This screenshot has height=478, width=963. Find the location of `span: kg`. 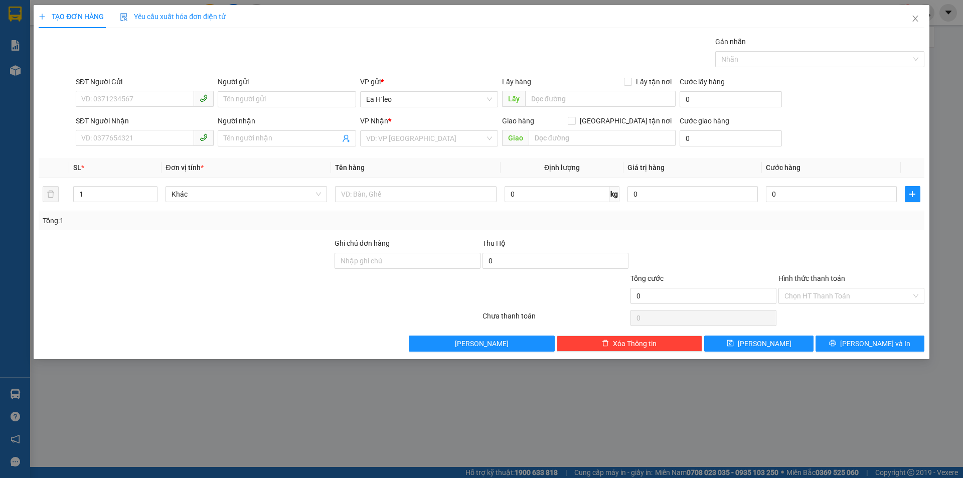

span: kg is located at coordinates (615, 194).